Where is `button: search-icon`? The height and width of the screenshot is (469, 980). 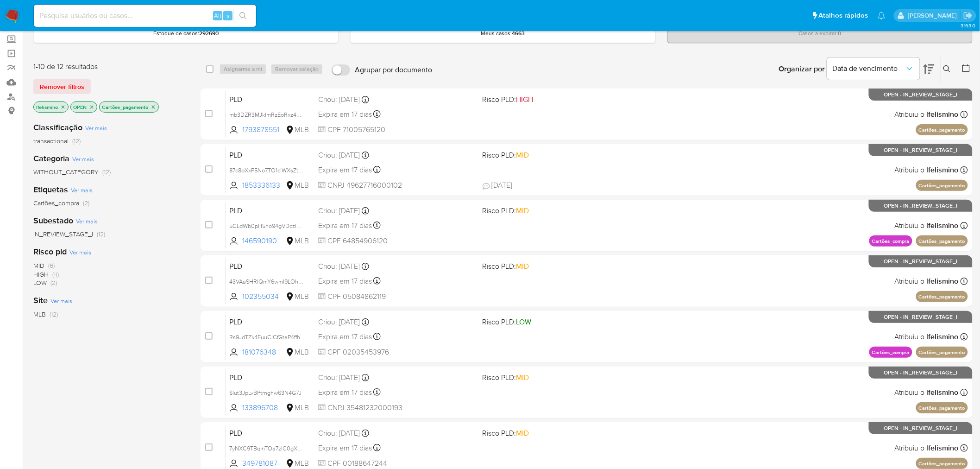
button: search-icon is located at coordinates (243, 16).